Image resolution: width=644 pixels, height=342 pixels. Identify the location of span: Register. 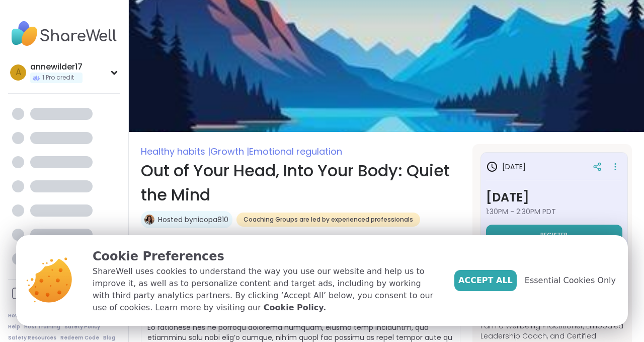
(554, 235).